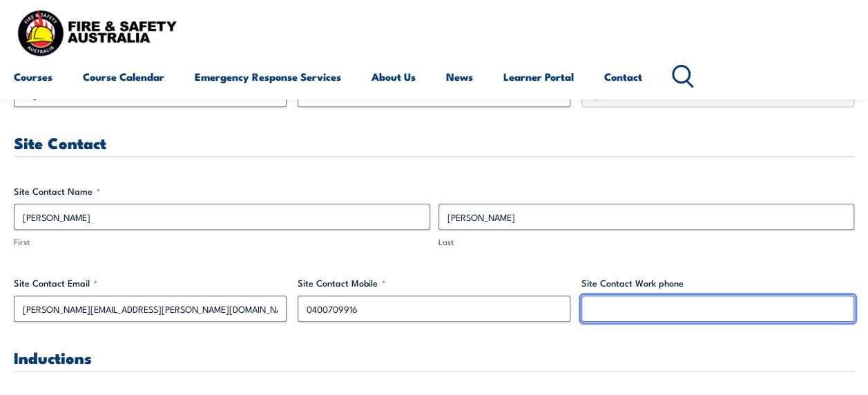 The height and width of the screenshot is (395, 868). I want to click on label: Site Contact Mobile, so click(434, 283).